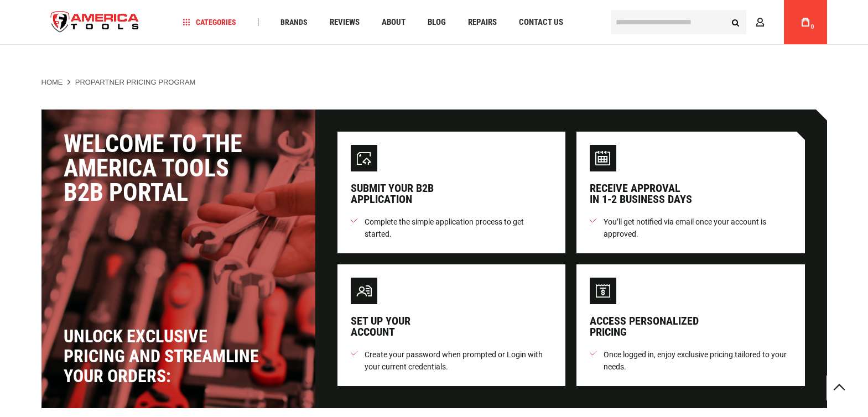  Describe the element at coordinates (437, 22) in the screenshot. I see `span: Blog` at that location.